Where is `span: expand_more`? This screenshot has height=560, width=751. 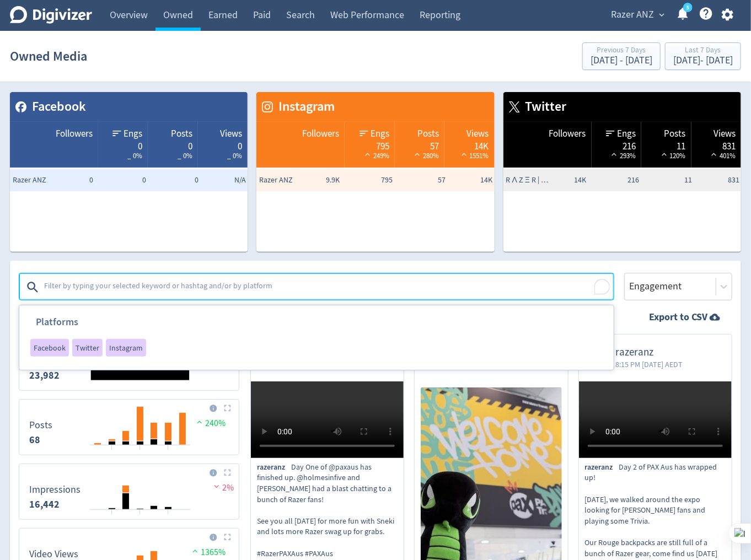
span: expand_more is located at coordinates (662, 15).